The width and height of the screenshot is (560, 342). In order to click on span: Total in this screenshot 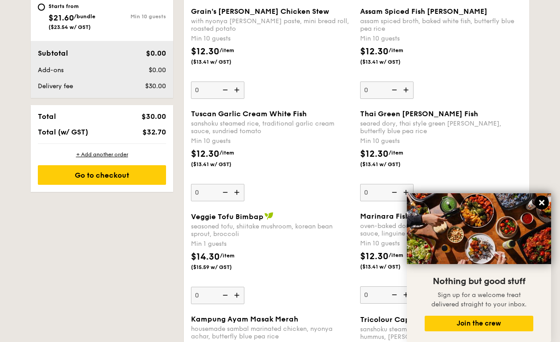, I will do `click(47, 116)`.